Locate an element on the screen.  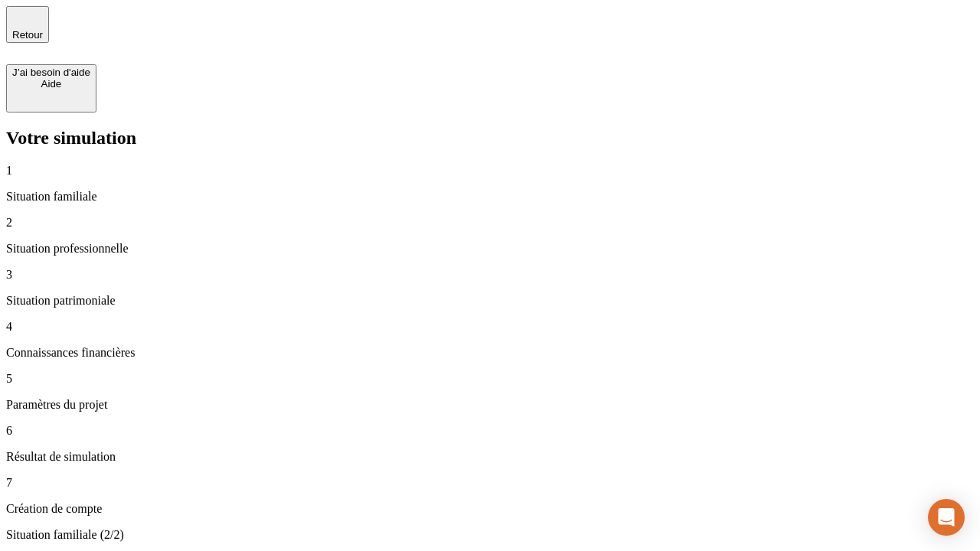
button: Retour is located at coordinates (28, 25).